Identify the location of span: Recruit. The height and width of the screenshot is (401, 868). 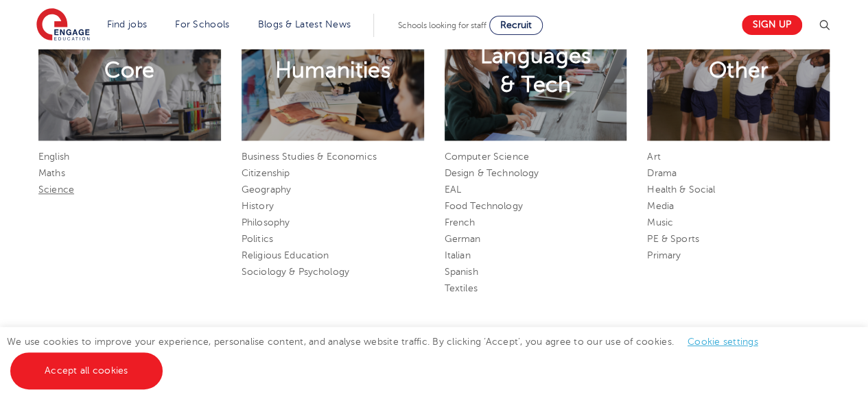
(516, 24).